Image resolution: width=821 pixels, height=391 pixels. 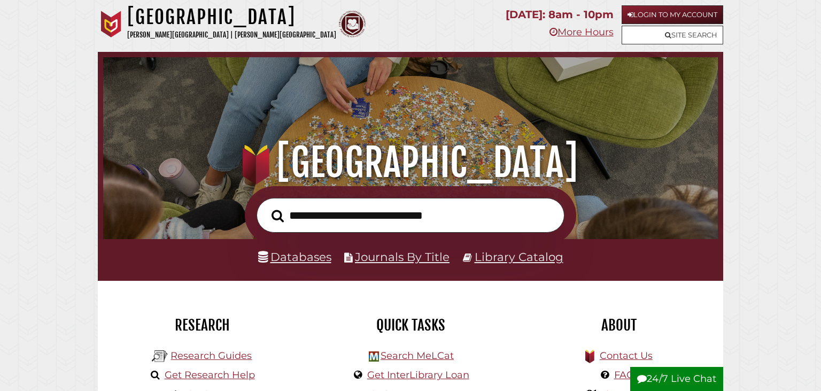 I want to click on h2: Research, so click(x=202, y=325).